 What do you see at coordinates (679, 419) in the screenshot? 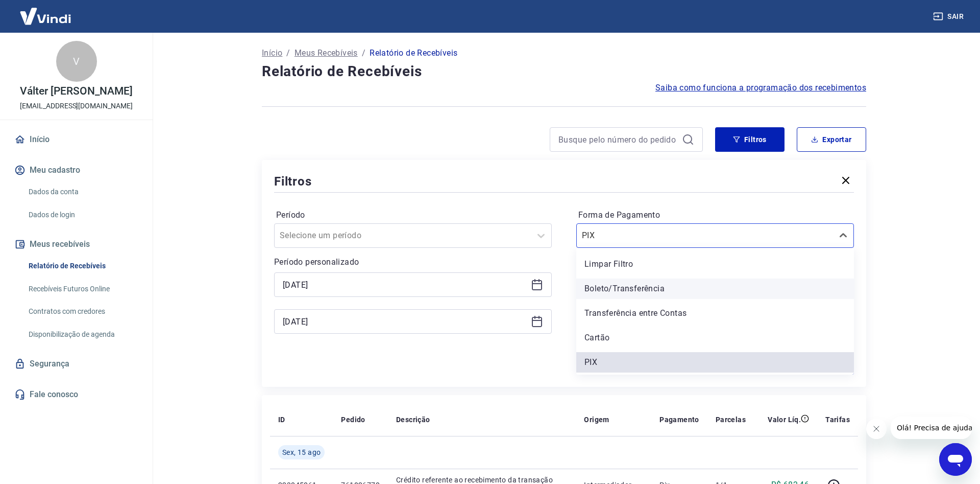
I see `p: Pagamento` at bounding box center [679, 419].